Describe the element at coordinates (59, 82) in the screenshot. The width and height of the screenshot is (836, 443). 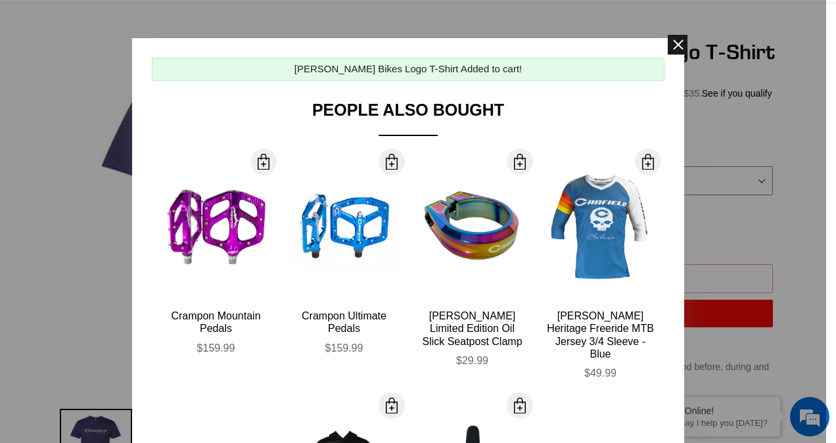
I see `img: d_696896380_company_1647369064580_696896380` at that location.